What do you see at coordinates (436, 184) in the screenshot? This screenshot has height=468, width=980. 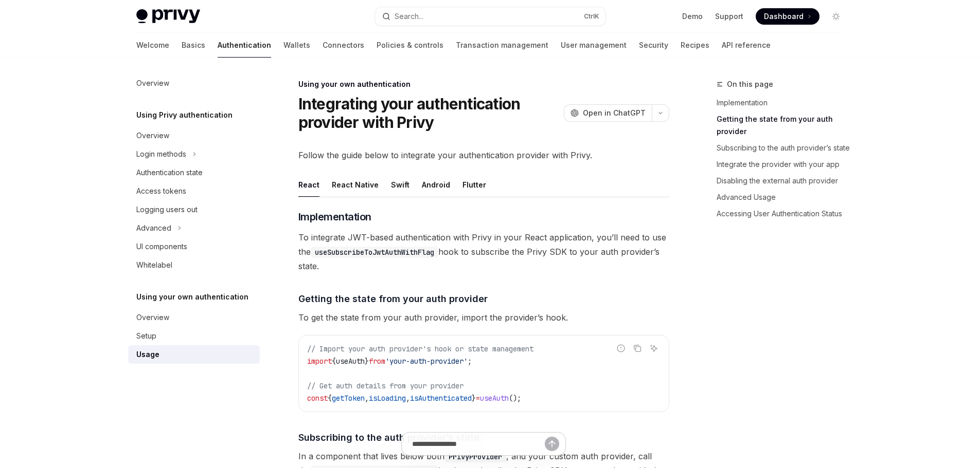 I see `div: Android` at bounding box center [436, 184].